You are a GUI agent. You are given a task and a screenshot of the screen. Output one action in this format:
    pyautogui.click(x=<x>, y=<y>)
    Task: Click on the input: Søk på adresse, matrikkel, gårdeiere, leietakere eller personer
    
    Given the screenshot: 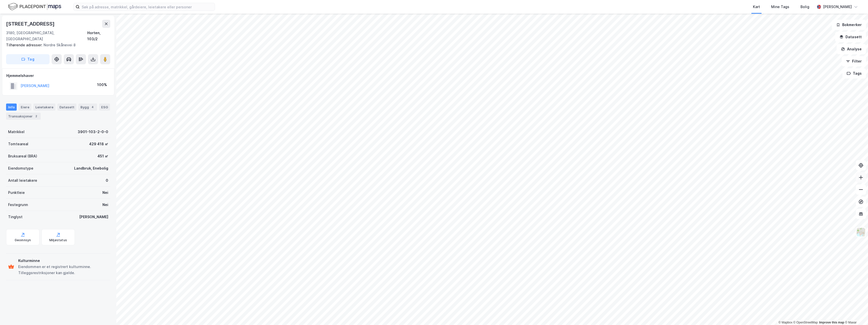 What is the action you would take?
    pyautogui.click(x=147, y=7)
    